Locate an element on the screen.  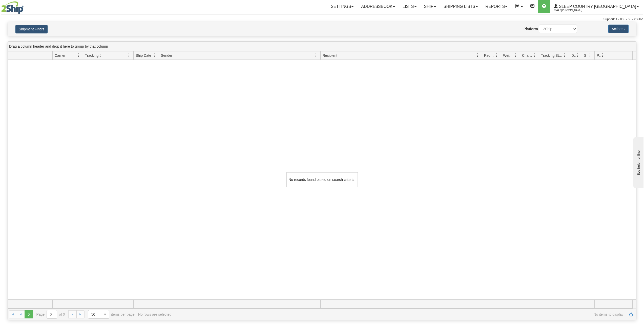
a: Weight filter column settings is located at coordinates (515, 56).